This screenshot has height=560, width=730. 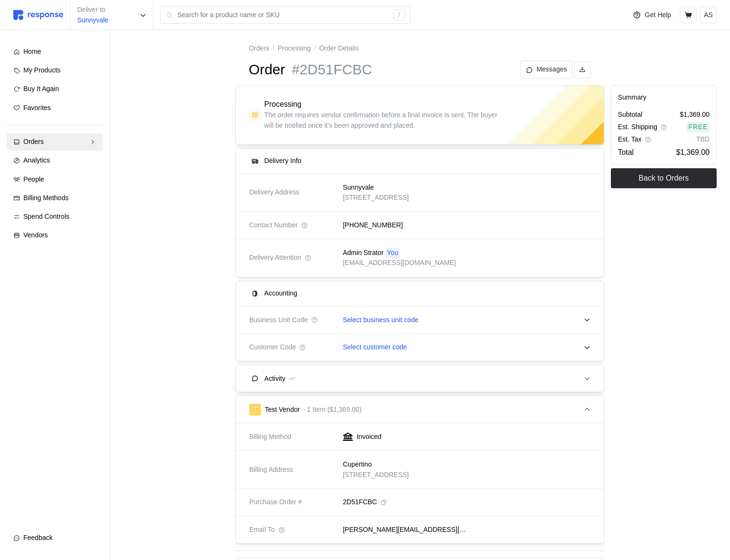 I want to click on p: Get Help, so click(x=658, y=15).